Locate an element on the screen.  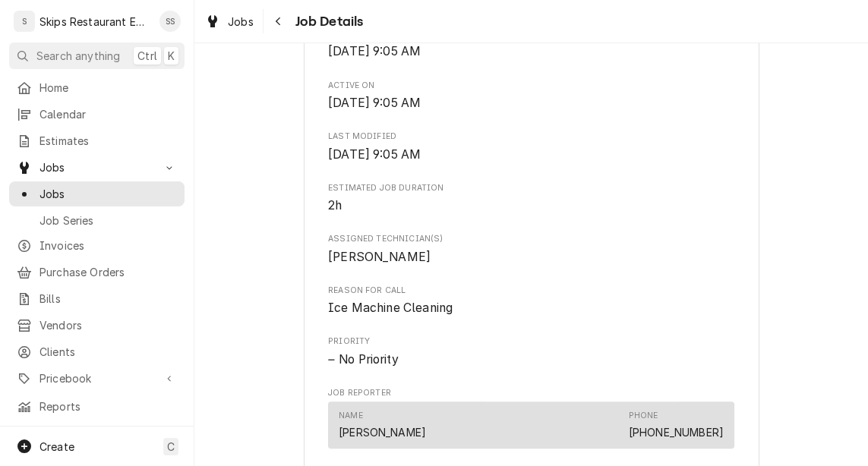
span: Job Series is located at coordinates (108, 220).